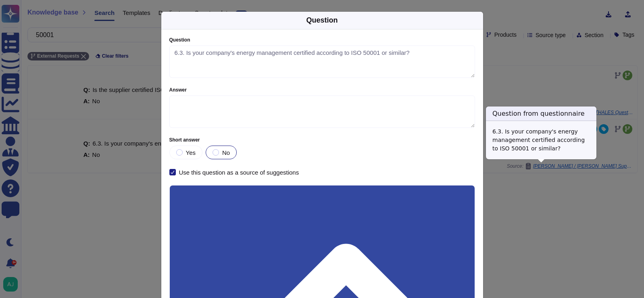  What do you see at coordinates (322, 62) in the screenshot?
I see `textarea: 6.3. Is your company's energy management certified according to ISO 50001 or similar?` at bounding box center [322, 62].